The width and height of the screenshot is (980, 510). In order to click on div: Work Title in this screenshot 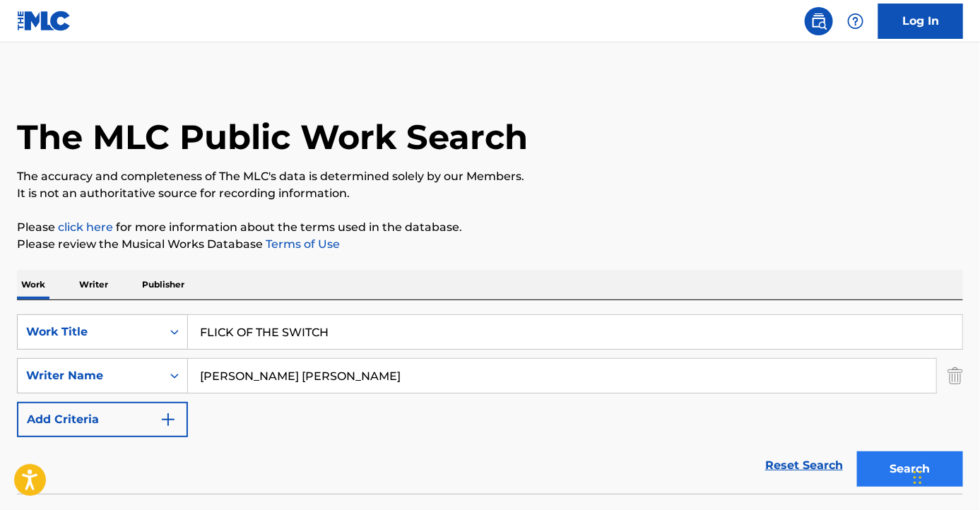, I will do `click(89, 332)`.